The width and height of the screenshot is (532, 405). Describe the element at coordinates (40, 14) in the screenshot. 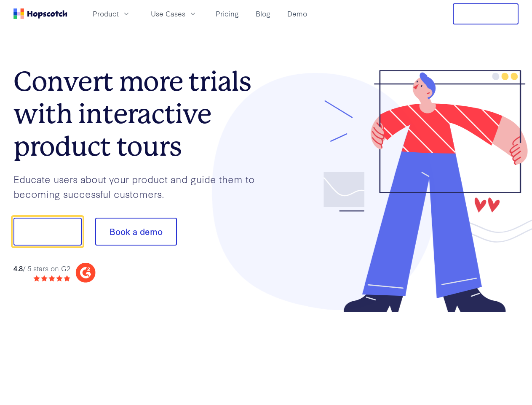

I see `a: Home` at that location.